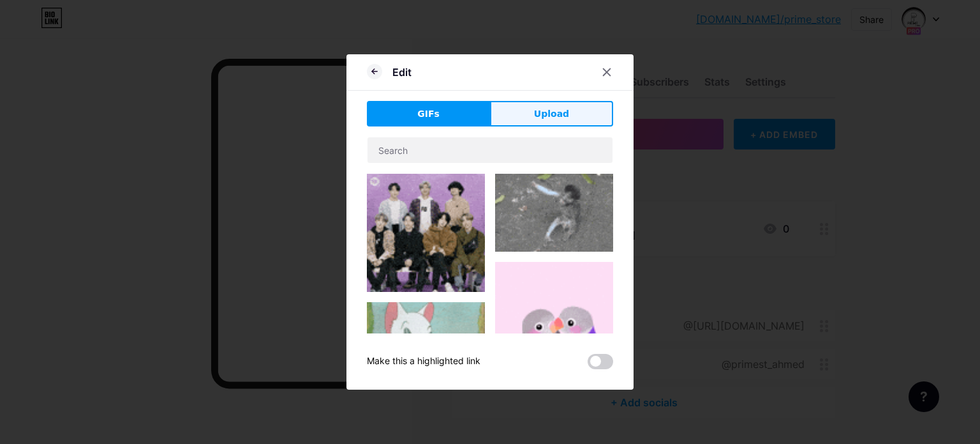 The width and height of the screenshot is (980, 444). Describe the element at coordinates (402, 72) in the screenshot. I see `div: Edit` at that location.